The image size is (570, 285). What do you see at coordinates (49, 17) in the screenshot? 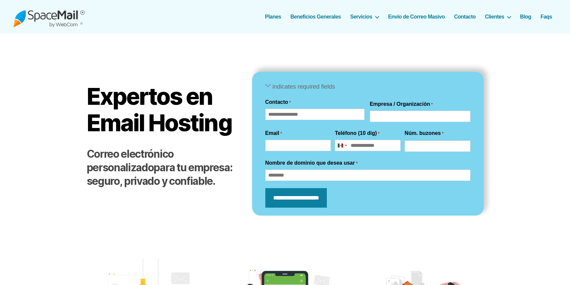
I see `img: Spacemail` at bounding box center [49, 17].